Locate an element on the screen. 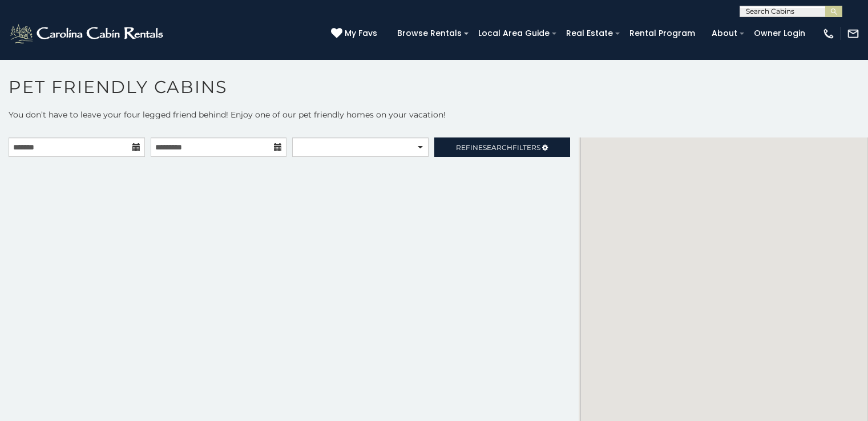  a: Browse Rentals is located at coordinates (429, 33).